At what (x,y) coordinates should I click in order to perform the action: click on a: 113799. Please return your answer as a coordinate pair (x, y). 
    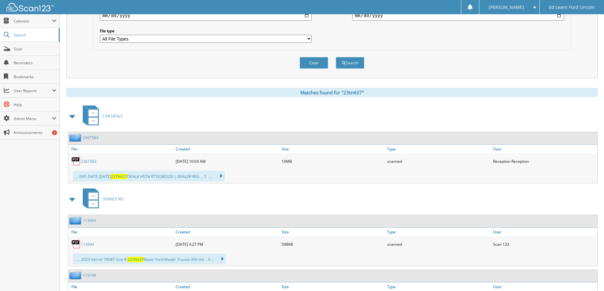
    Looking at the image, I should click on (89, 275).